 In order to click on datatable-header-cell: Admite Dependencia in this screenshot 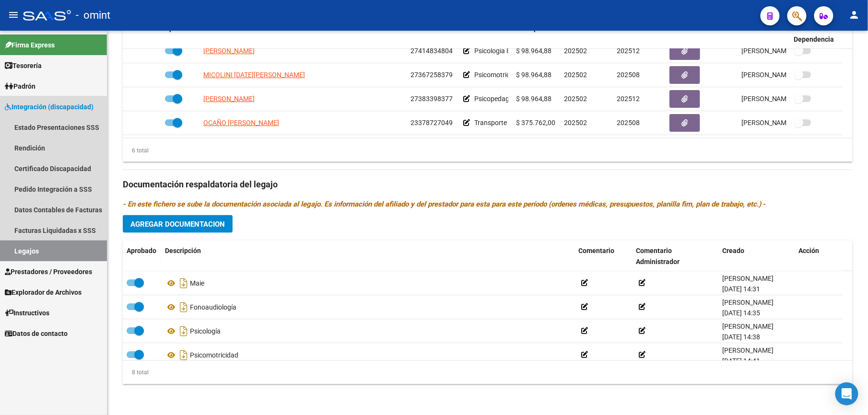, I will do `click(817, 34)`.